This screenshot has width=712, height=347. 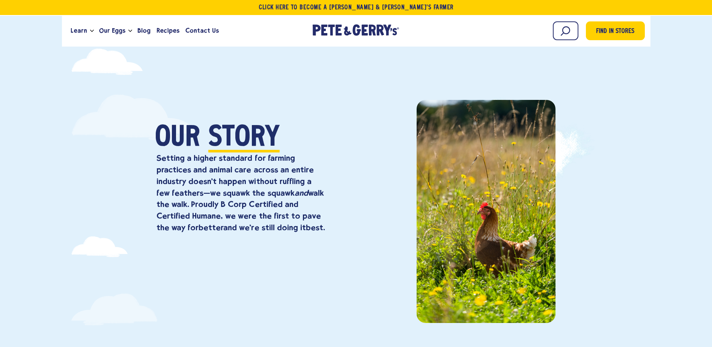 I want to click on input: Search, so click(x=565, y=31).